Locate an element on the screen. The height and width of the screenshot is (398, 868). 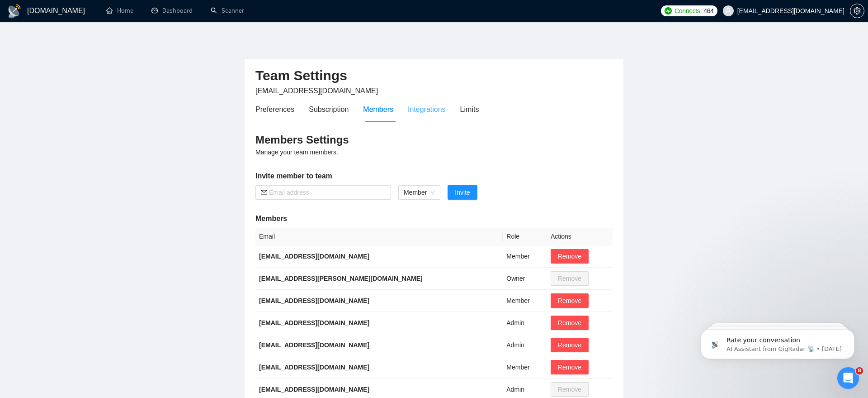
div: Integrations is located at coordinates (427, 109).